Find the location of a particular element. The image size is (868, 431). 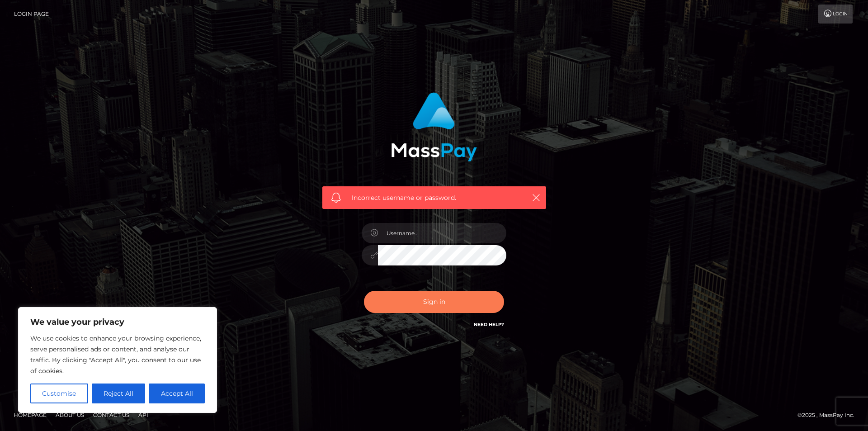

button: Accept All is located at coordinates (177, 393).